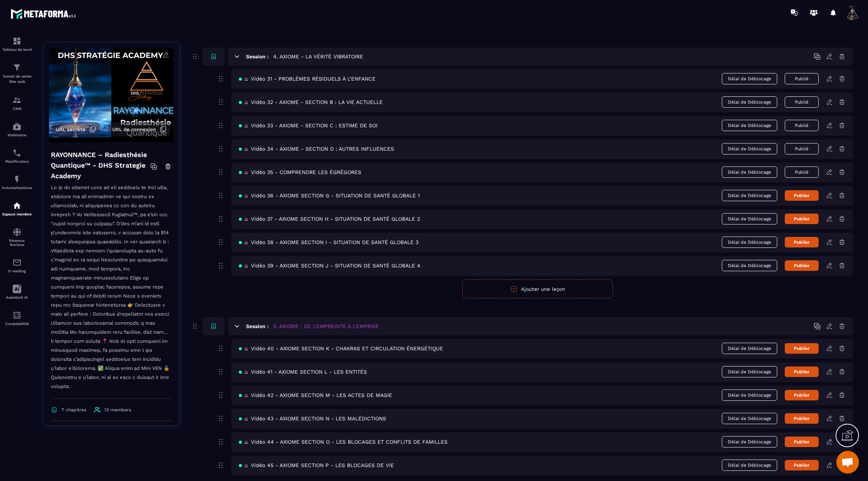 The height and width of the screenshot is (481, 868). What do you see at coordinates (17, 156) in the screenshot?
I see `a: schedulerschedulerPlanificateur` at bounding box center [17, 156].